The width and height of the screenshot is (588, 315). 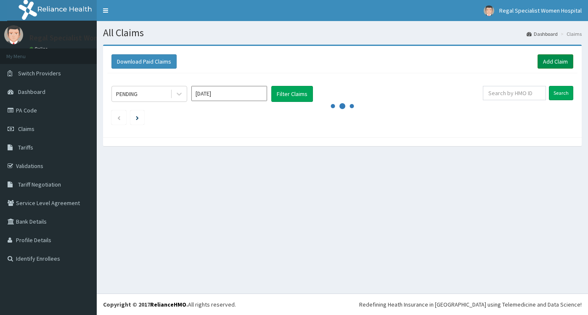 What do you see at coordinates (26, 129) in the screenshot?
I see `span: Claims` at bounding box center [26, 129].